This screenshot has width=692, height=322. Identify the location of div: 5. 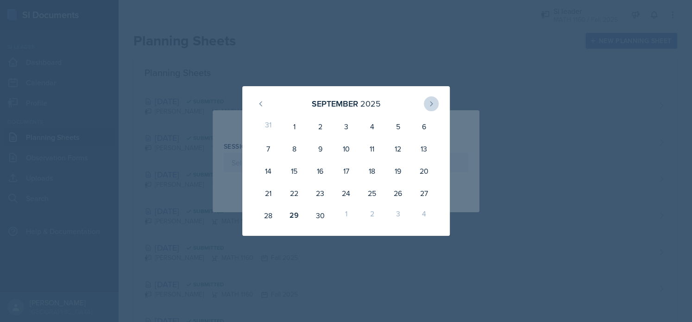
(398, 126).